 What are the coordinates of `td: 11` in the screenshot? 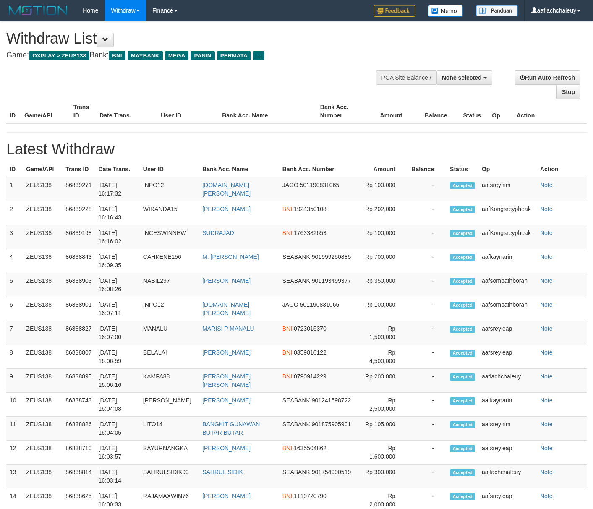 It's located at (14, 429).